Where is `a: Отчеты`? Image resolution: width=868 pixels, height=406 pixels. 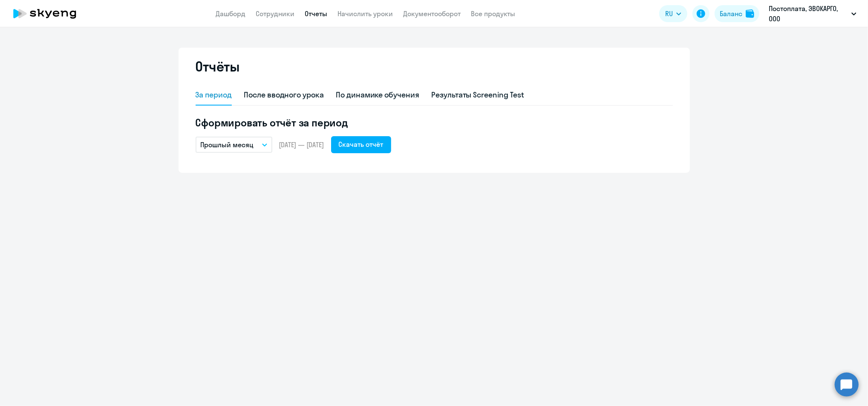 a: Отчеты is located at coordinates (316, 14).